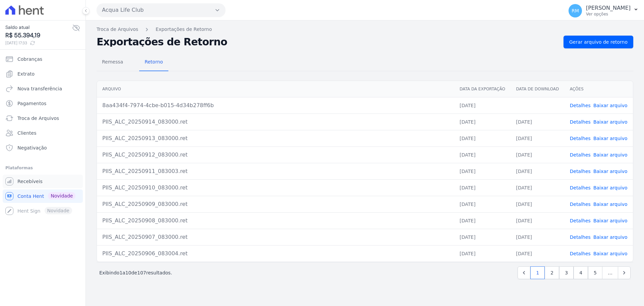 This screenshot has height=306, width=644. Describe the element at coordinates (576, 10) in the screenshot. I see `span: RM` at that location.